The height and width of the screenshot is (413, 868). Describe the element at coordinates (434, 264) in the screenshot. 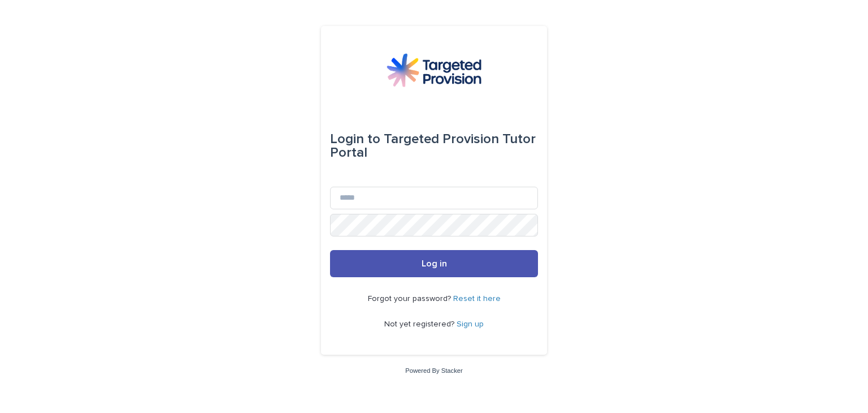

I see `span: Log in` at that location.